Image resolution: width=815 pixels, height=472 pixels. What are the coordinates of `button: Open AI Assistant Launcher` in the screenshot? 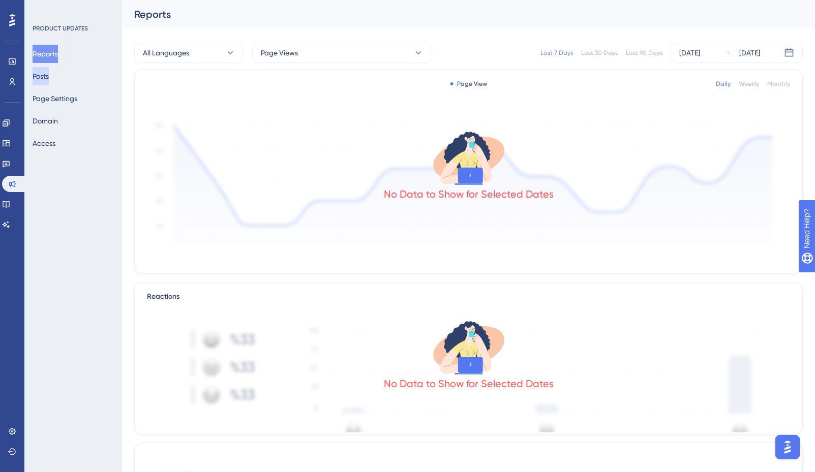 It's located at (15, 15).